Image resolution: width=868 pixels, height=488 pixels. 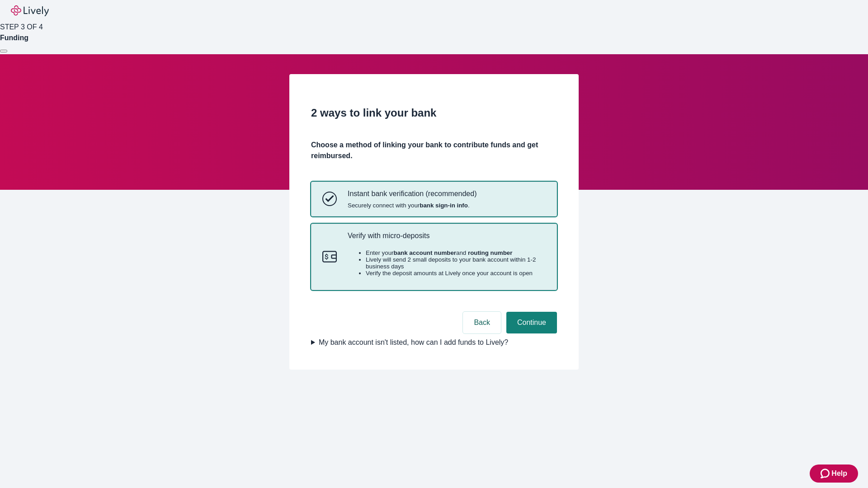 What do you see at coordinates (532, 323) in the screenshot?
I see `button: Continue` at bounding box center [532, 323].